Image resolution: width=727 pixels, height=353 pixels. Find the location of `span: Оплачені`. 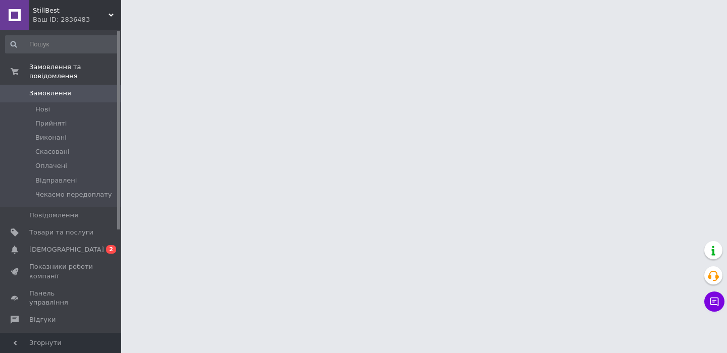

span: Оплачені is located at coordinates (51, 166).